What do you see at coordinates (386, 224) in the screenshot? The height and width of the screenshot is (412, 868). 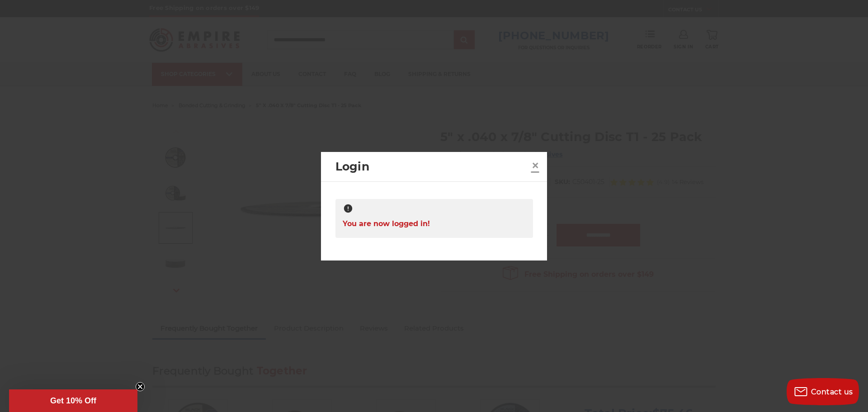 I see `span: You are now logged in!` at bounding box center [386, 224].